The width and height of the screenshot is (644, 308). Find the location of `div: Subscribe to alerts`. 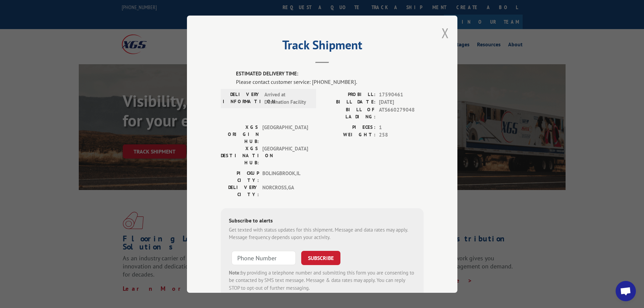

div: Subscribe to alerts is located at coordinates (322, 221).